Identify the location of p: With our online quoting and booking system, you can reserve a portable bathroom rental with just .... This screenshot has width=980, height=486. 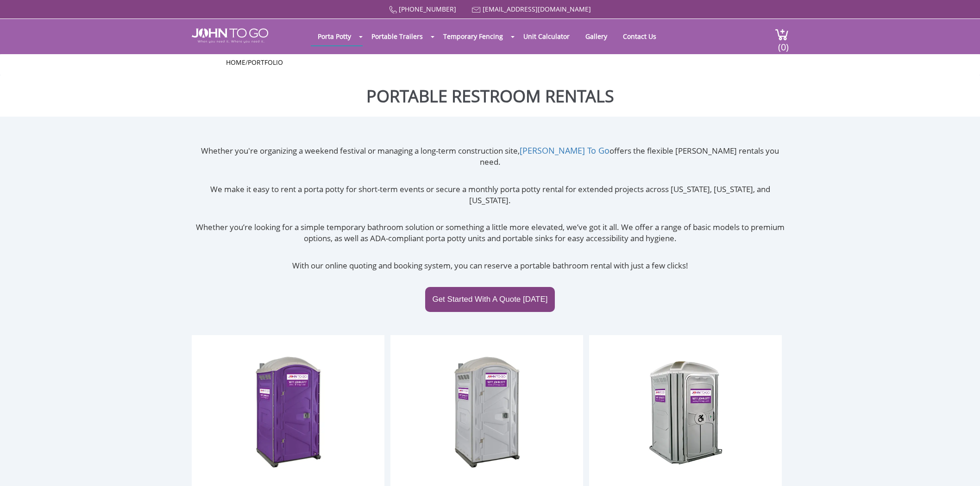
(490, 266).